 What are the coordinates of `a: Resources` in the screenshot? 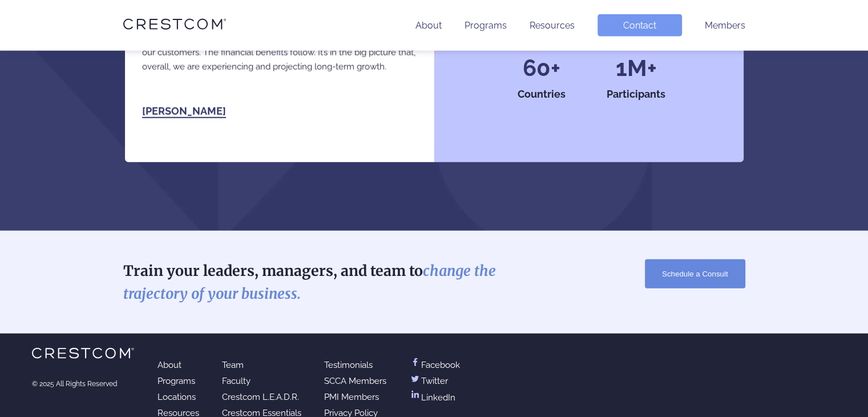 It's located at (552, 25).